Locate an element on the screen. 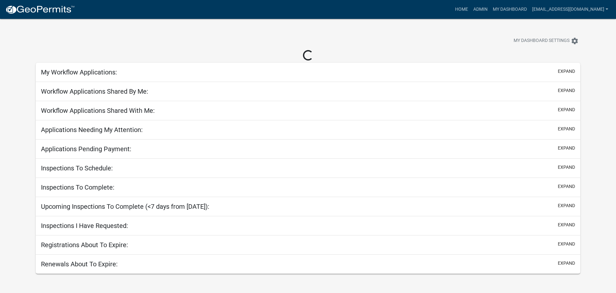 This screenshot has height=293, width=616. h5: Applications Needing My Attention: is located at coordinates (92, 130).